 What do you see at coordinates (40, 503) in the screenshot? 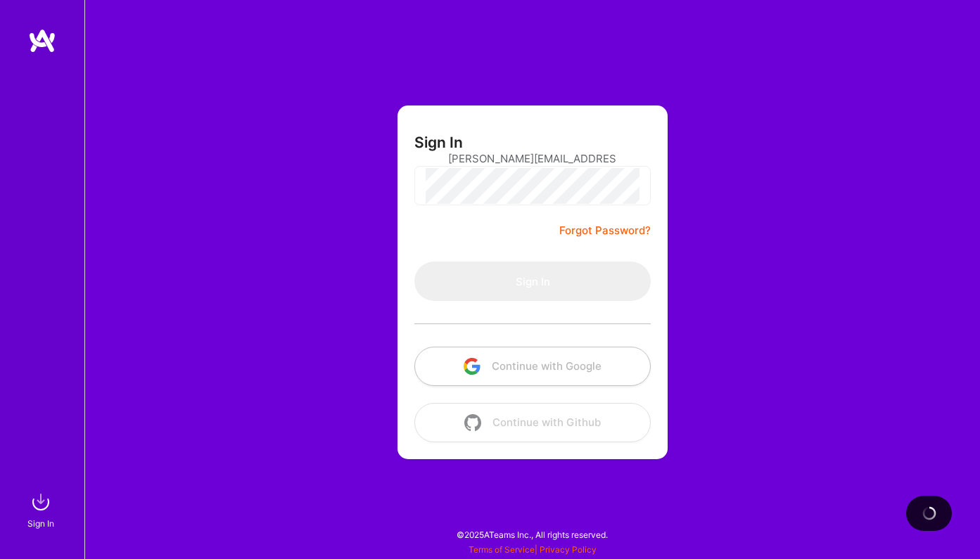
I see `img: sign in` at bounding box center [40, 503].